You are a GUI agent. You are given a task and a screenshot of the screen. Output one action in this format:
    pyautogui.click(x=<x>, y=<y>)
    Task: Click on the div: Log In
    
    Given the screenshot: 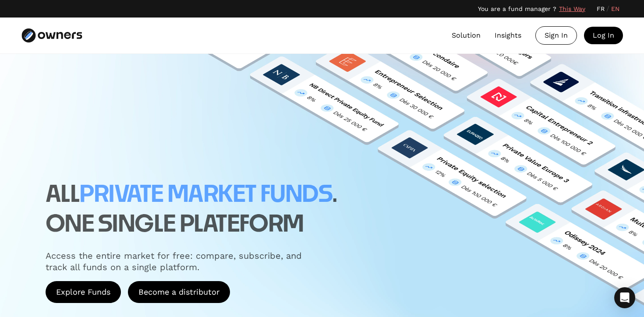 What is the action you would take?
    pyautogui.click(x=603, y=36)
    